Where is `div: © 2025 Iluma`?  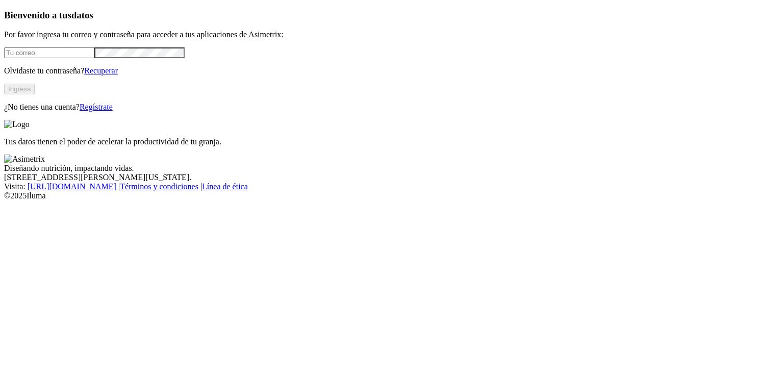 div: © 2025 Iluma is located at coordinates (381, 196).